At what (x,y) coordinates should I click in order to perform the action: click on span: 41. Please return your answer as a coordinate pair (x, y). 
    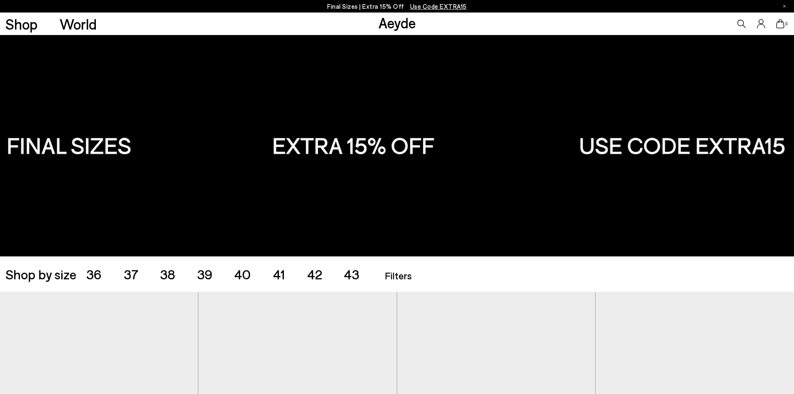
    Looking at the image, I should click on (279, 274).